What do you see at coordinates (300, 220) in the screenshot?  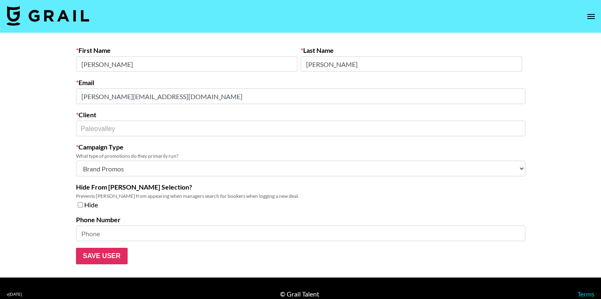 I see `label: Phone Number` at bounding box center [300, 220].